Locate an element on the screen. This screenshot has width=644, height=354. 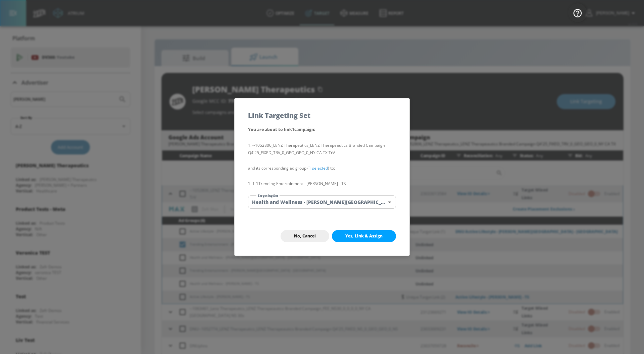
h5: Link Targeting Set is located at coordinates (279, 115).